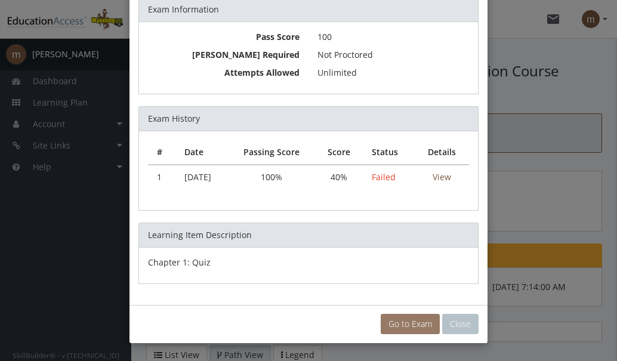  Describe the element at coordinates (389, 152) in the screenshot. I see `th: Status` at that location.